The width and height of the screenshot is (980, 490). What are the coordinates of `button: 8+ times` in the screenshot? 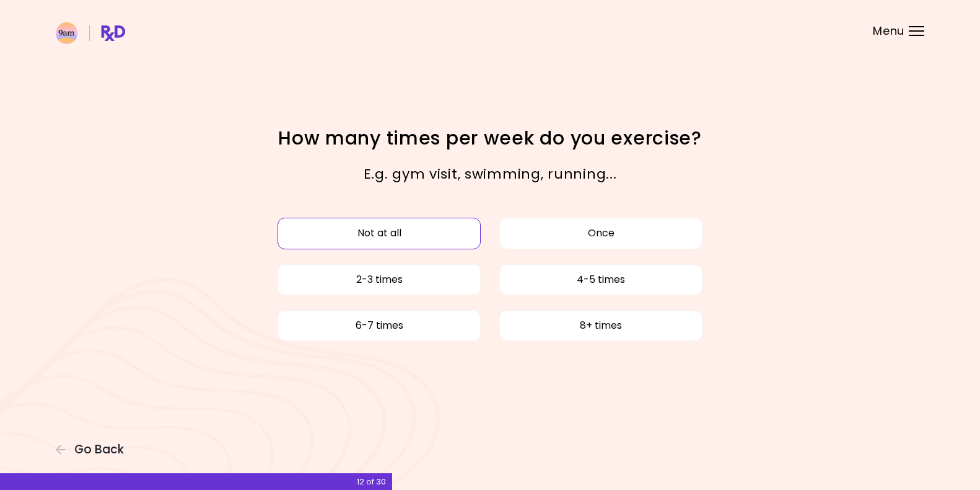 It's located at (600, 325).